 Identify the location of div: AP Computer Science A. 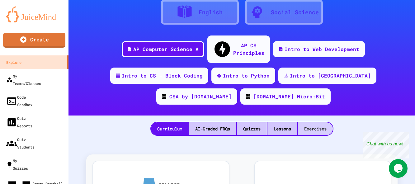
(166, 49).